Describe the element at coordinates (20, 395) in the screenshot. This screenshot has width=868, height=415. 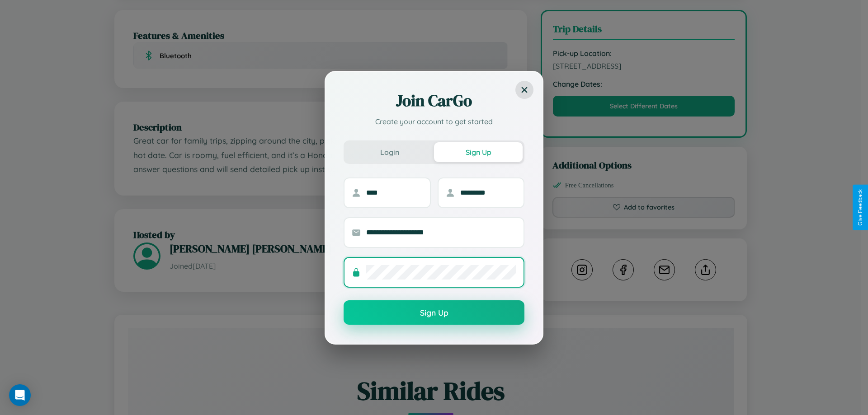
I see `div: Open Intercom Messenger` at that location.